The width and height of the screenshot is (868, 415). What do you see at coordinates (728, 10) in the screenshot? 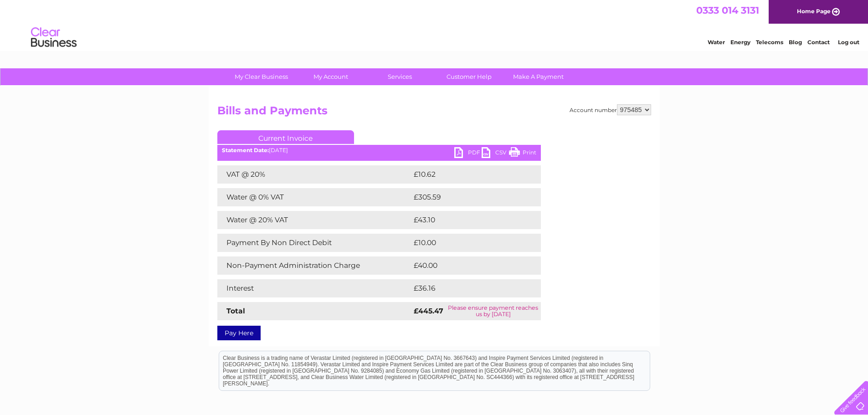
I see `span: 0333 014 3131` at bounding box center [728, 10].